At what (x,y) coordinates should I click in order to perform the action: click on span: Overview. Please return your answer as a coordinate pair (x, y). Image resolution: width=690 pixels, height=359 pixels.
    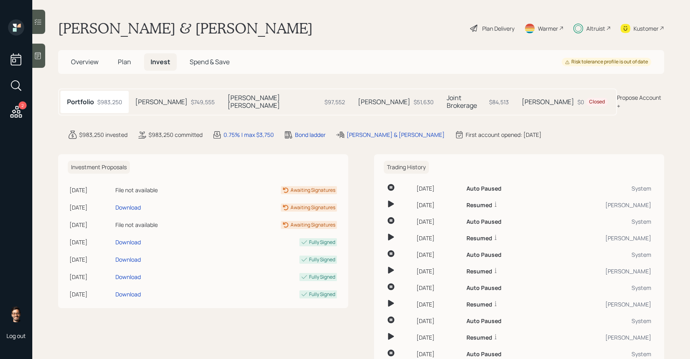
    Looking at the image, I should click on (85, 62).